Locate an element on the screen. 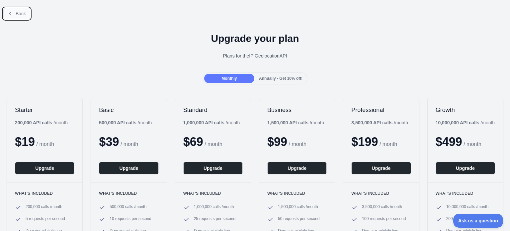 The height and width of the screenshot is (231, 510). span: $ 499 is located at coordinates (449, 141).